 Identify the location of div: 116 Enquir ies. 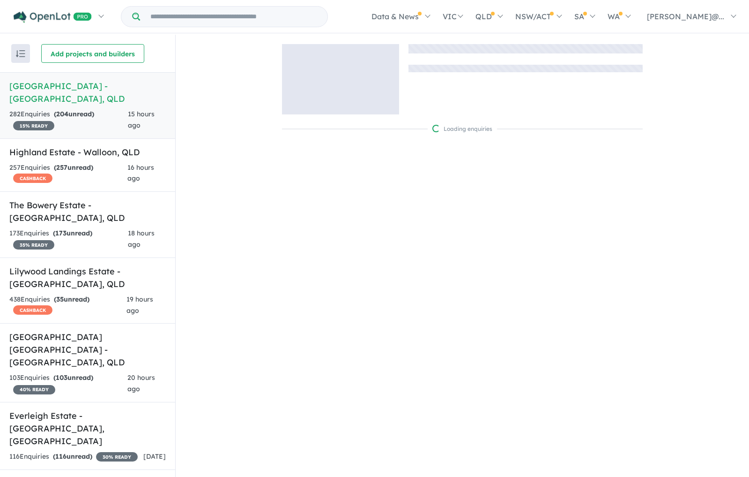
(74, 457).